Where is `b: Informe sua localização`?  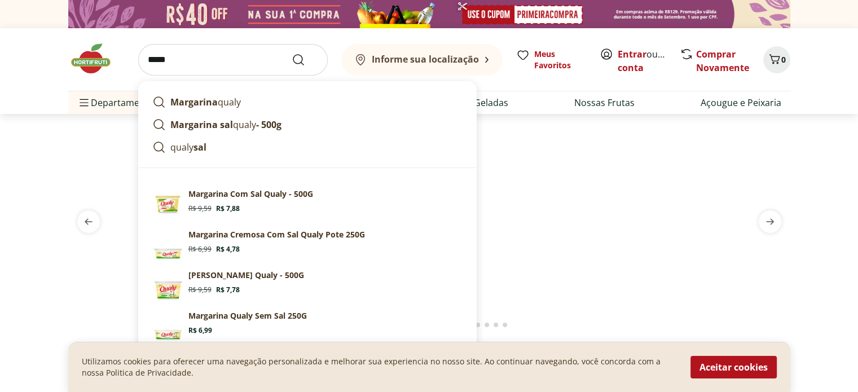
b: Informe sua localização is located at coordinates (425, 59).